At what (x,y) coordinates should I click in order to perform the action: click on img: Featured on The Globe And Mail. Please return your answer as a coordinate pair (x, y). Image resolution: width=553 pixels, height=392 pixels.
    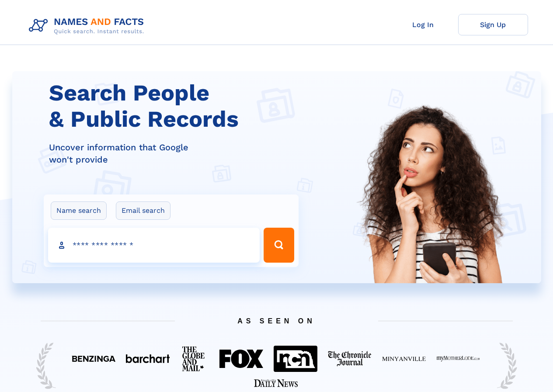
    Looking at the image, I should click on (194, 359).